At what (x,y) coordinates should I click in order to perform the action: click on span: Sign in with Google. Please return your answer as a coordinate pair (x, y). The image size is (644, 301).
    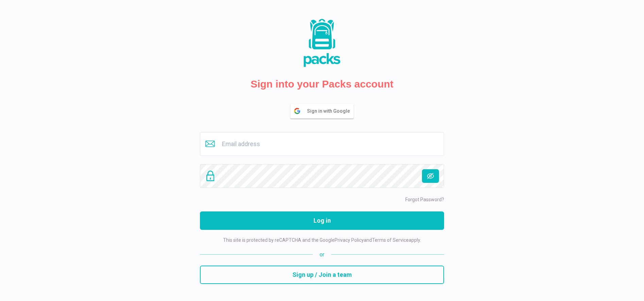
    Looking at the image, I should click on (330, 111).